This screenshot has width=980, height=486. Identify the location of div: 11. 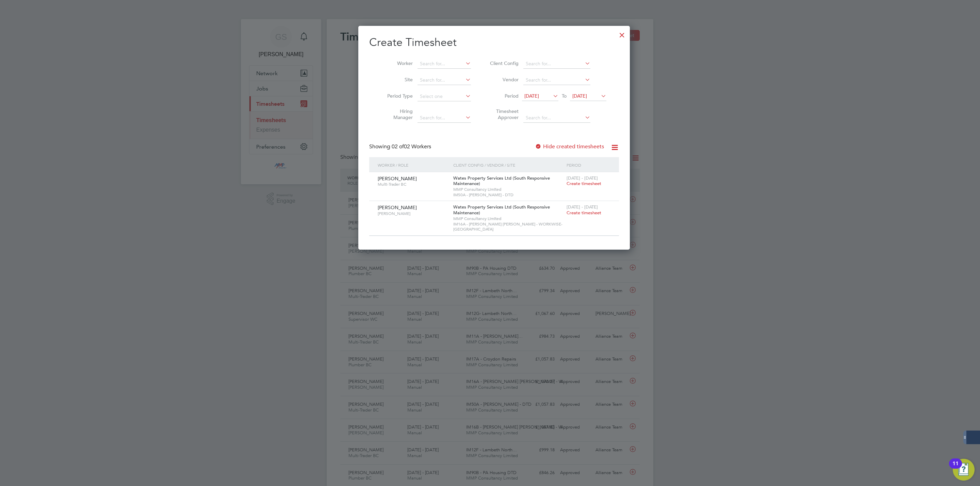
(956, 468).